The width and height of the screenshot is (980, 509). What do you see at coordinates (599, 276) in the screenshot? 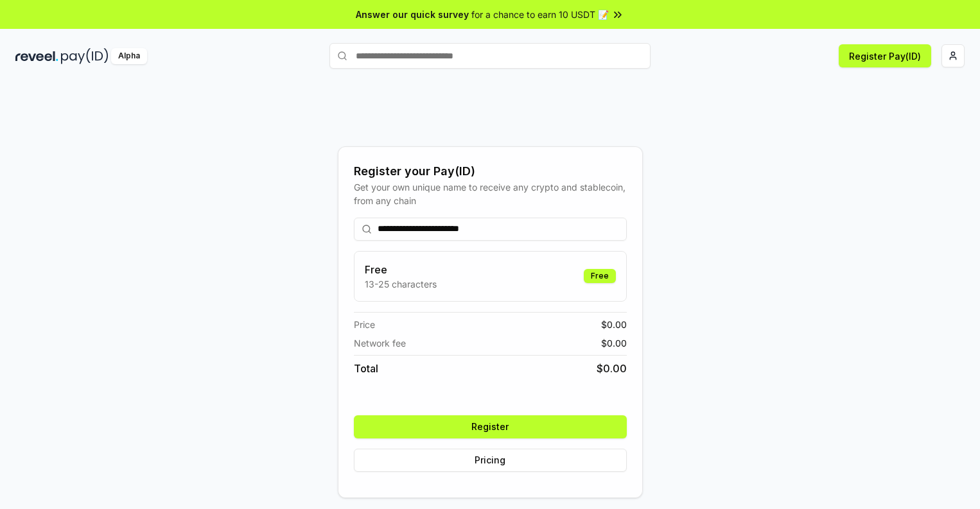
I see `div: Free` at bounding box center [599, 276].